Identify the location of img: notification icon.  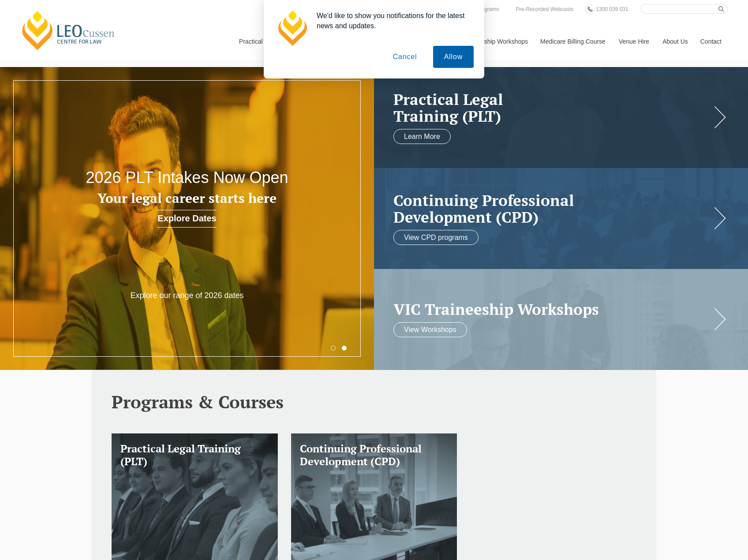
(292, 28).